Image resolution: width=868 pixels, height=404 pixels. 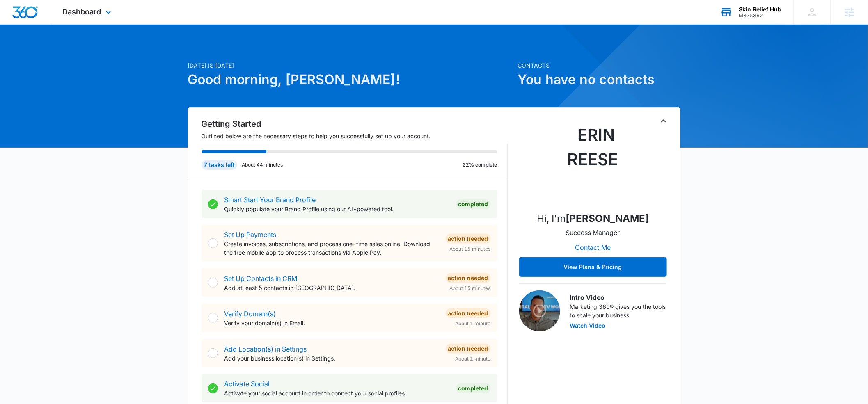 What do you see at coordinates (592, 219) in the screenshot?
I see `p: Hi, I'm` at bounding box center [592, 219].